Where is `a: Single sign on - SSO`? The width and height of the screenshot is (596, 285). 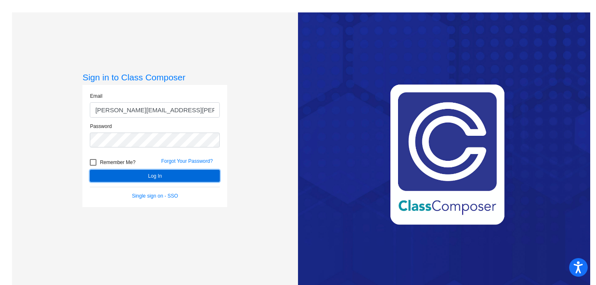 a: Single sign on - SSO is located at coordinates (155, 196).